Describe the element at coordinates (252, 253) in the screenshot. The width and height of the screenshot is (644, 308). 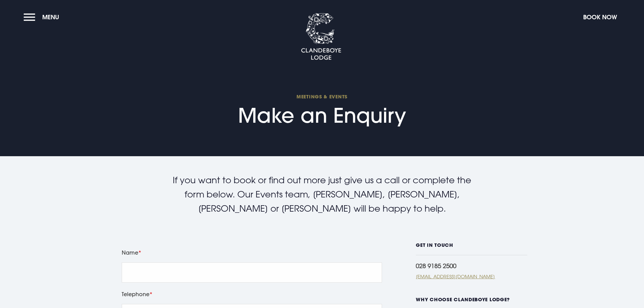
I see `label: Name` at that location.